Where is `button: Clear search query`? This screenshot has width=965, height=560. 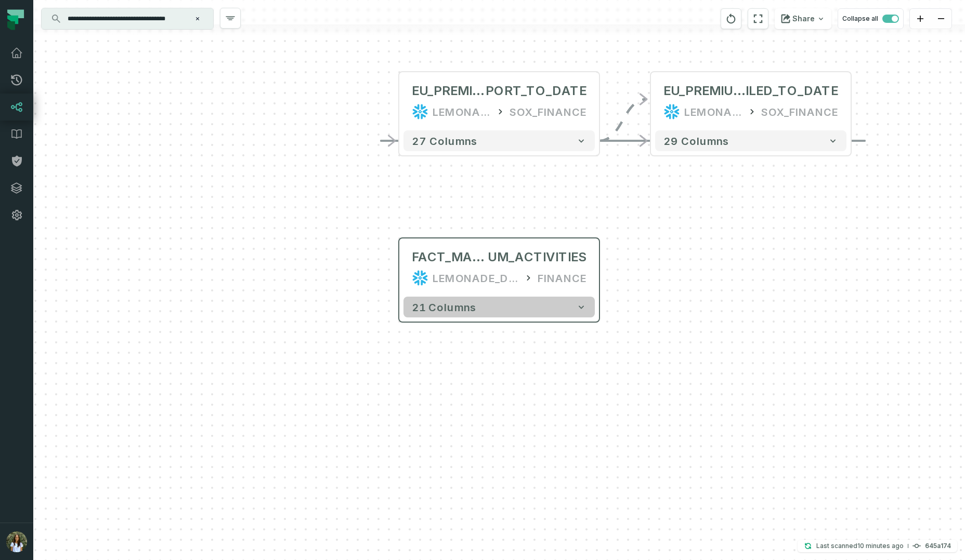
button: Clear search query is located at coordinates (198, 19).